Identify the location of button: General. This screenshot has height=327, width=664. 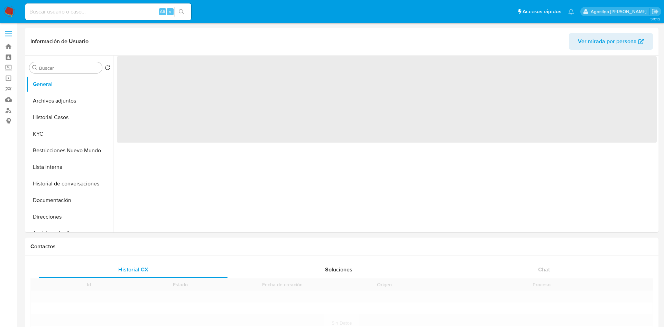
(70, 84).